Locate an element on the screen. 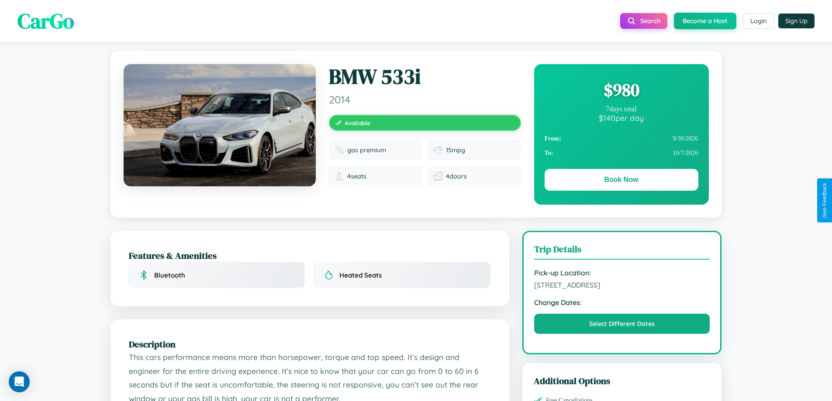  div: Give Feedback is located at coordinates (825, 200).